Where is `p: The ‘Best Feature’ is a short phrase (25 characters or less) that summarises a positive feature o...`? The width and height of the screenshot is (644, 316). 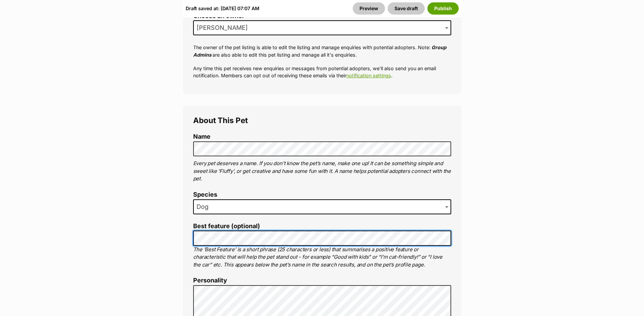
p: The ‘Best Feature’ is a short phrase (25 characters or less) that summarises a positive feature o... is located at coordinates (322, 257).